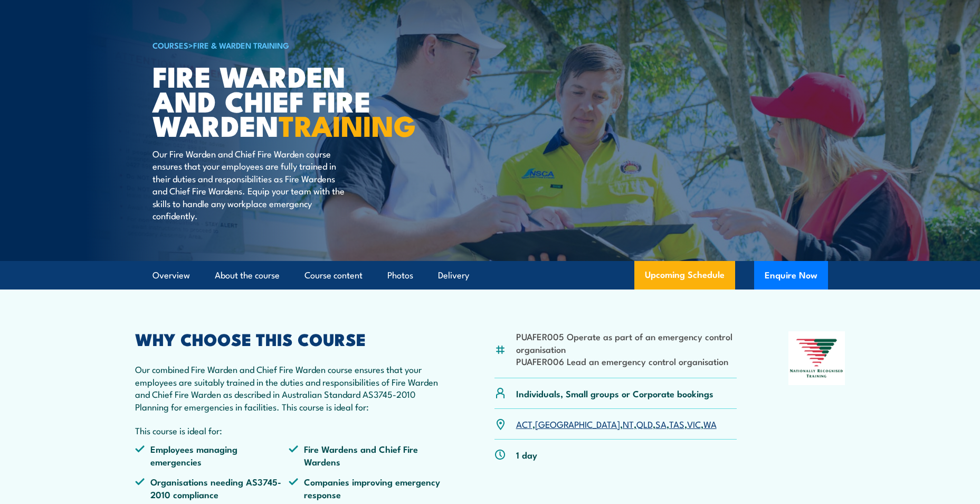  What do you see at coordinates (347, 124) in the screenshot?
I see `strong: TRAINING` at bounding box center [347, 124].